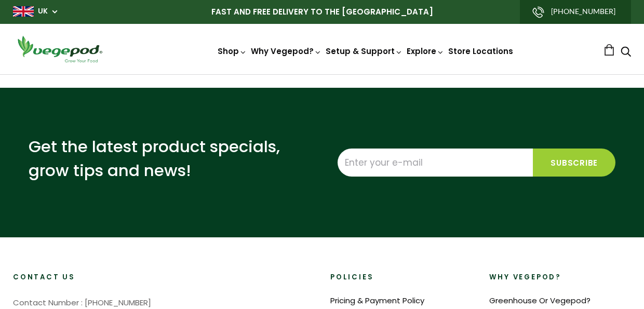  Describe the element at coordinates (24, 11) in the screenshot. I see `img: gb_large.png` at that location.